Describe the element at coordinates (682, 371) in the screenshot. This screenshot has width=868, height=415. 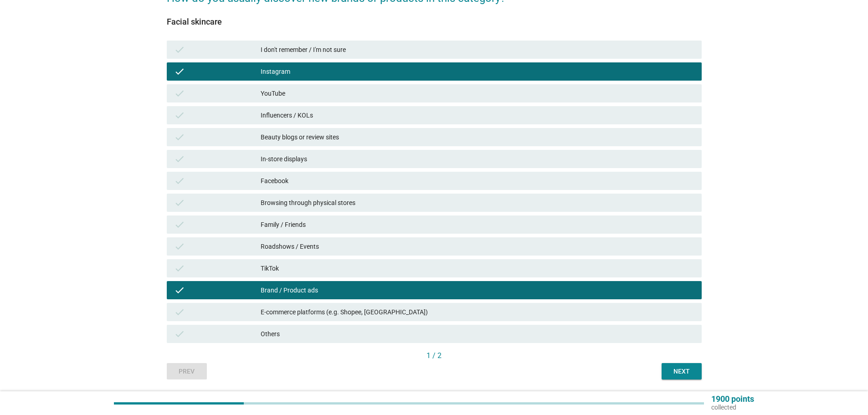
I see `button: Next` at that location.